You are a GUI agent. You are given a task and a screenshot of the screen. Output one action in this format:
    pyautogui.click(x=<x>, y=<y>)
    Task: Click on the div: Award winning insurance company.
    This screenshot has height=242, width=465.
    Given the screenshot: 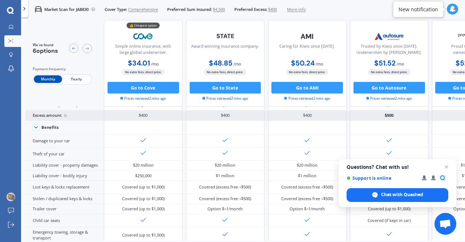 What is the action you would take?
    pyautogui.click(x=225, y=51)
    